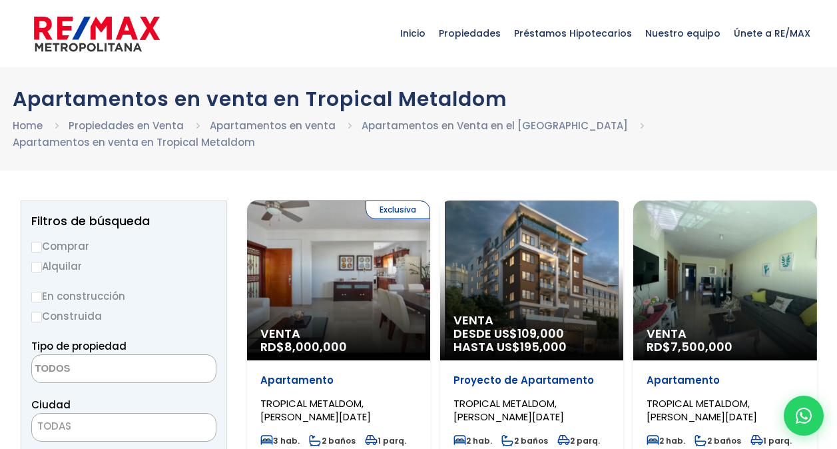 This screenshot has width=837, height=449. What do you see at coordinates (79, 346) in the screenshot?
I see `span: Tipo de propiedad` at bounding box center [79, 346].